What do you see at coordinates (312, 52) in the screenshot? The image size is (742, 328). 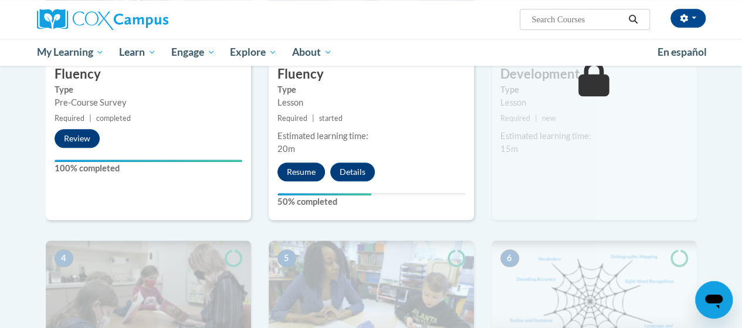 I see `a: About` at bounding box center [312, 52].